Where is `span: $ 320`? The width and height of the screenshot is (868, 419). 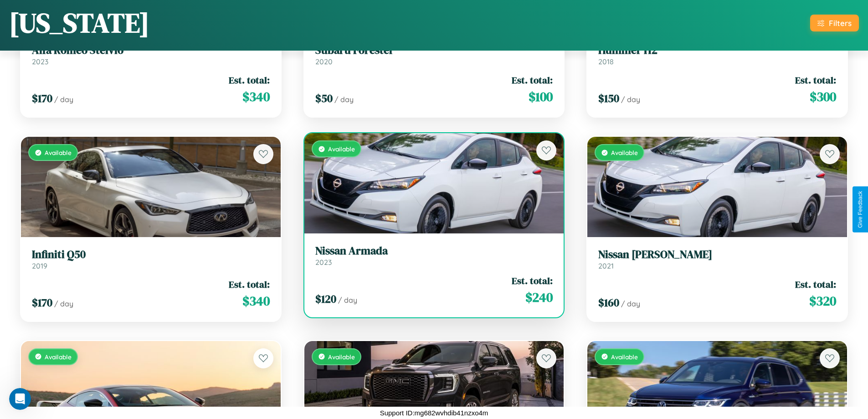 span: $ 320 is located at coordinates (823, 301).